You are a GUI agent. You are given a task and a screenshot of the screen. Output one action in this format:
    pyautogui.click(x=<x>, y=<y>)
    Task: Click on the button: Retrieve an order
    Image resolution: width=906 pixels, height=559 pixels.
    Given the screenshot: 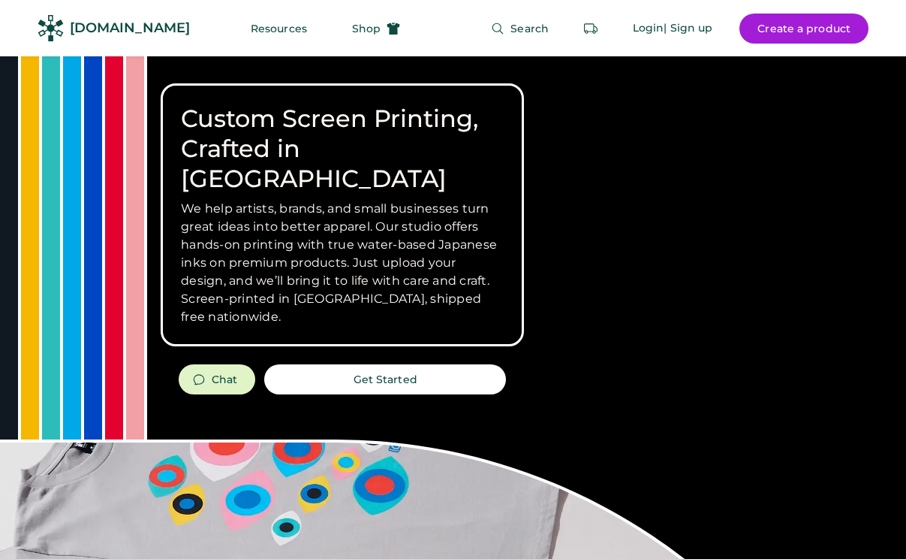 What is the action you would take?
    pyautogui.click(x=591, y=29)
    